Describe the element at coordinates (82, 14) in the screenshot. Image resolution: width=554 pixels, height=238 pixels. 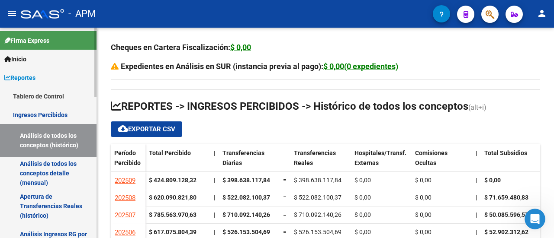
I see `span: - APM` at that location.